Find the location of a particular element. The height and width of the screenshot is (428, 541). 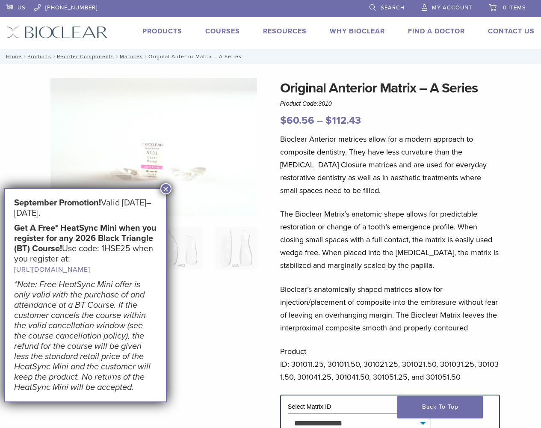

p: The Bioclear Matrix’s anatomic shape allows for predictable restoration or change of a tooth’s em... is located at coordinates (390, 240).